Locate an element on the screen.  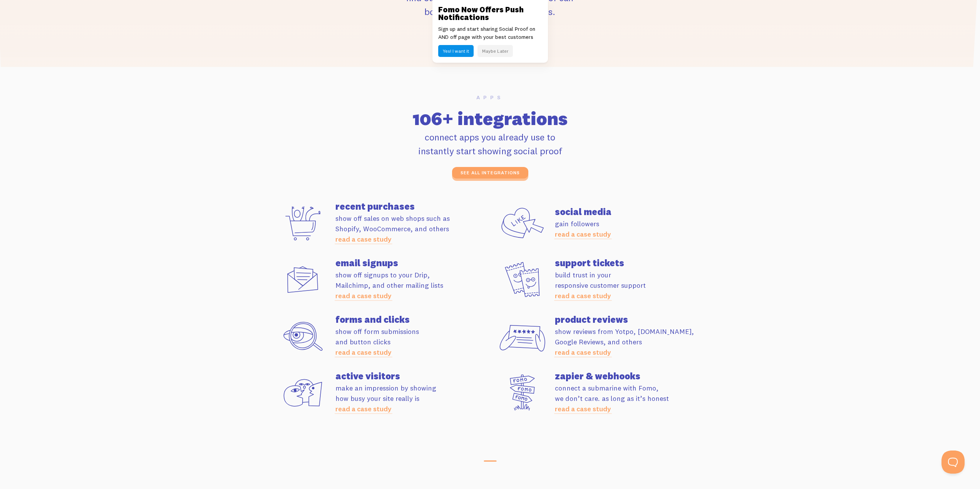
h2: 106+ integrations is located at coordinates (490, 118).